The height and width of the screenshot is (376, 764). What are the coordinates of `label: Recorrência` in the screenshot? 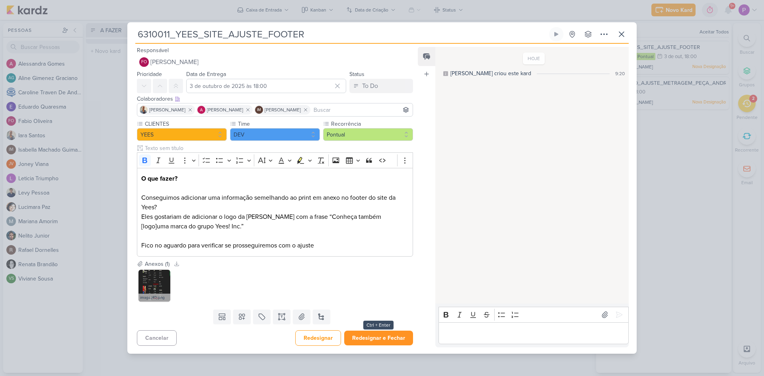 It's located at (372, 124).